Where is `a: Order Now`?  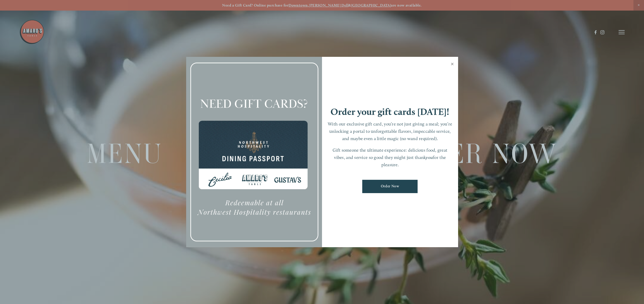
a: Order Now is located at coordinates (390, 186).